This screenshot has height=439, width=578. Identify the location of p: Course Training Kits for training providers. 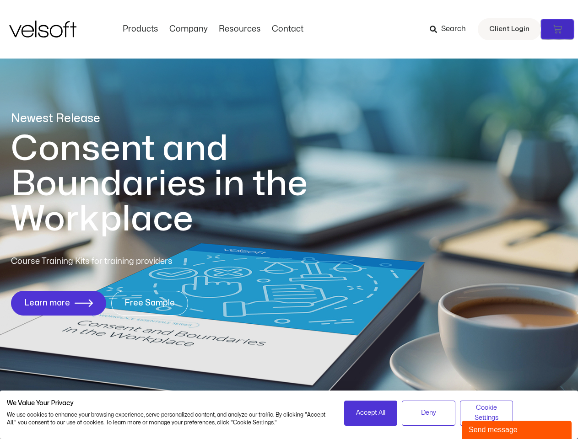
(125, 262).